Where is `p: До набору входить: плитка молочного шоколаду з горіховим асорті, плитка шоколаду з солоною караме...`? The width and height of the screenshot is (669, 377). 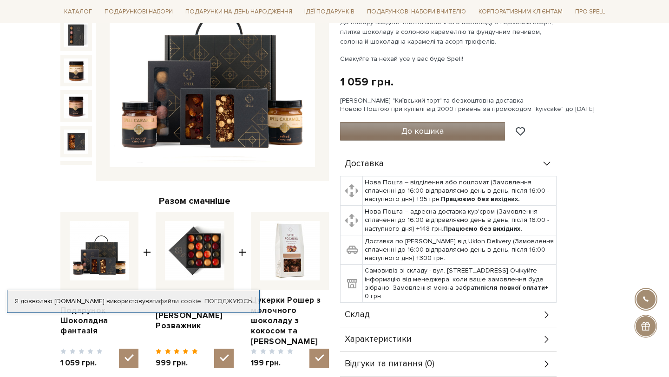 p: До набору входить: плитка молочного шоколаду з горіховим асорті, плитка шоколаду з солоною караме... is located at coordinates (448, 32).